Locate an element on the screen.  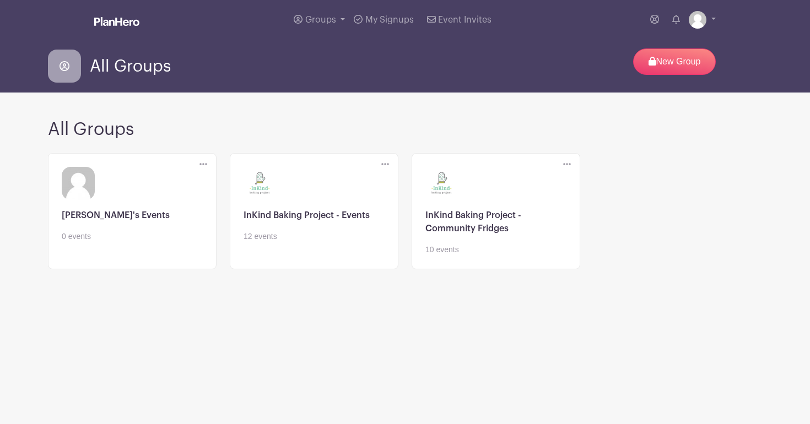
span: Groups is located at coordinates (321, 20).